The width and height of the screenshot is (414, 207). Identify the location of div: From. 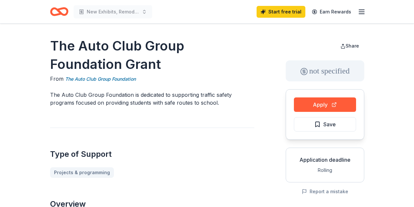
(152, 79).